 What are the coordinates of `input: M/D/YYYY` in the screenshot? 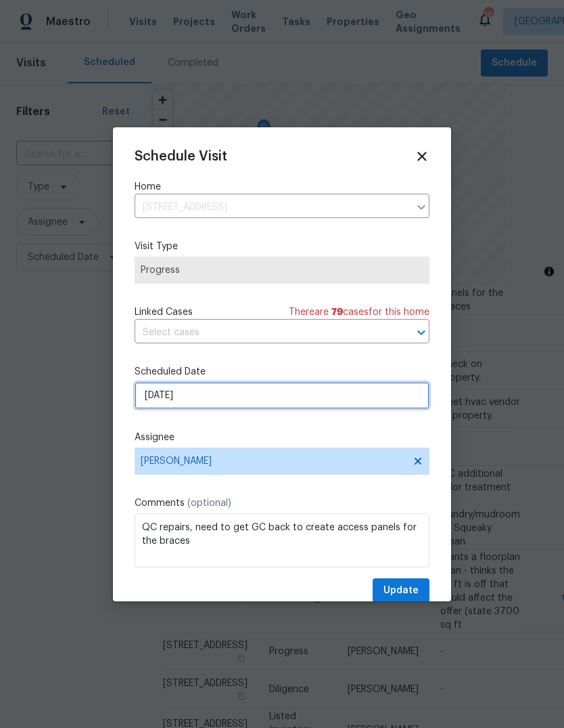 It's located at (282, 396).